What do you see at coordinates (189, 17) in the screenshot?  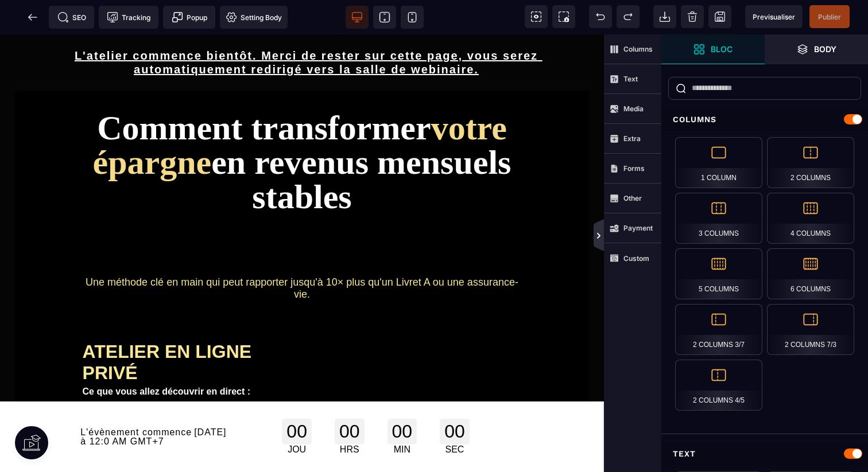 I see `span: Popup` at bounding box center [189, 17].